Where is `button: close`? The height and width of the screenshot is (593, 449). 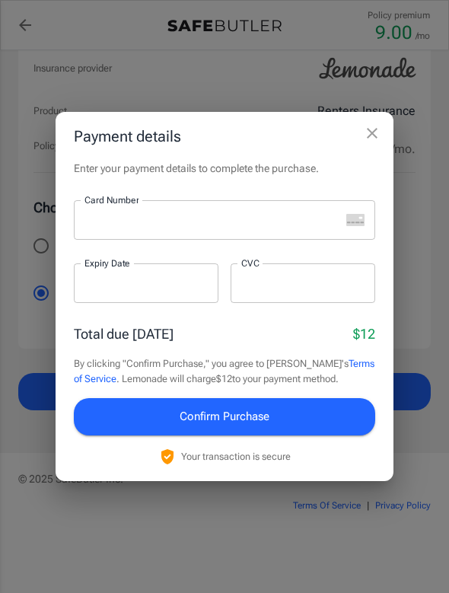
button: close is located at coordinates (373, 133).